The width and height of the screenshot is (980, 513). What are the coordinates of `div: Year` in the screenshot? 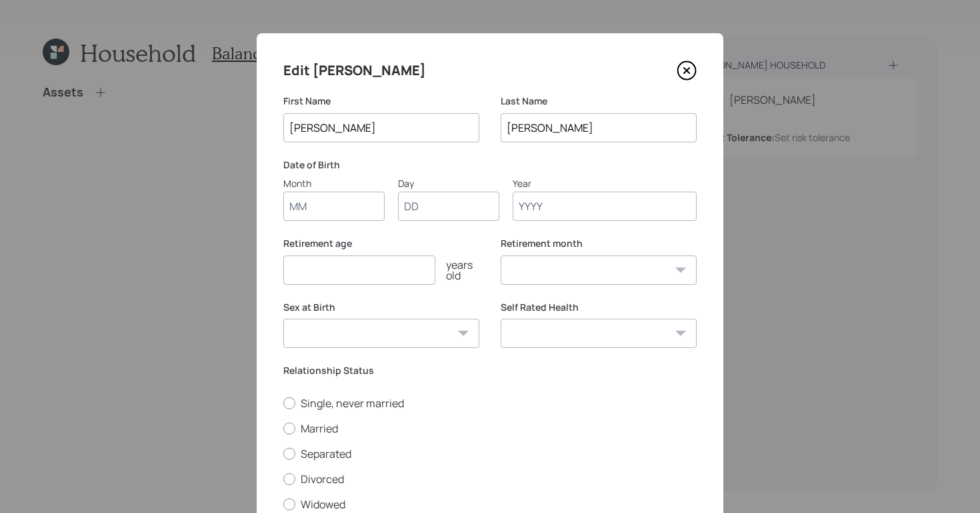 It's located at (604, 183).